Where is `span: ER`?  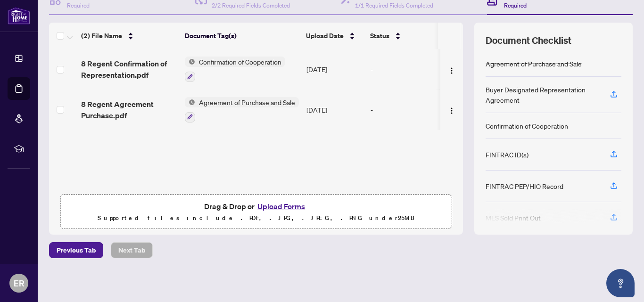
span: ER is located at coordinates (19, 283).